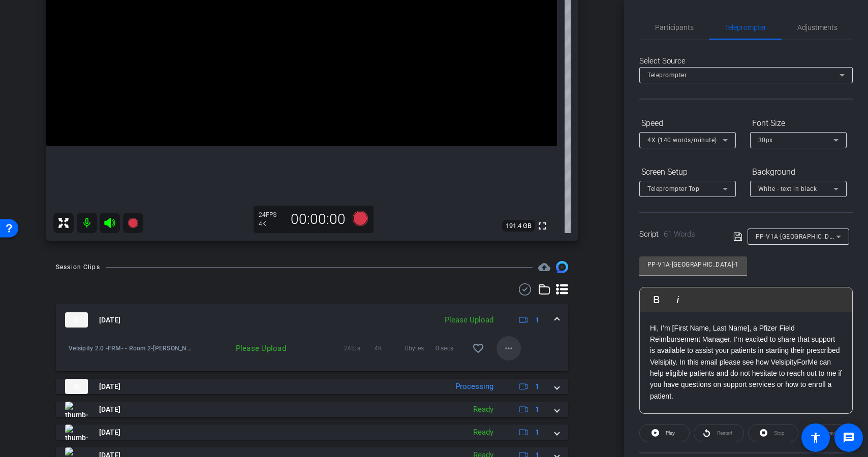 The height and width of the screenshot is (457, 868). Describe the element at coordinates (682, 140) in the screenshot. I see `span: 4X (140 words/minute)` at that location.